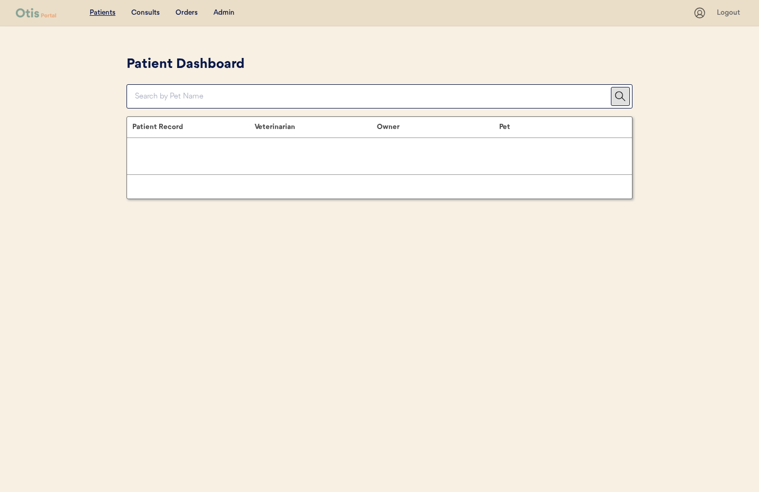 The image size is (759, 492). I want to click on div: Logout, so click(730, 13).